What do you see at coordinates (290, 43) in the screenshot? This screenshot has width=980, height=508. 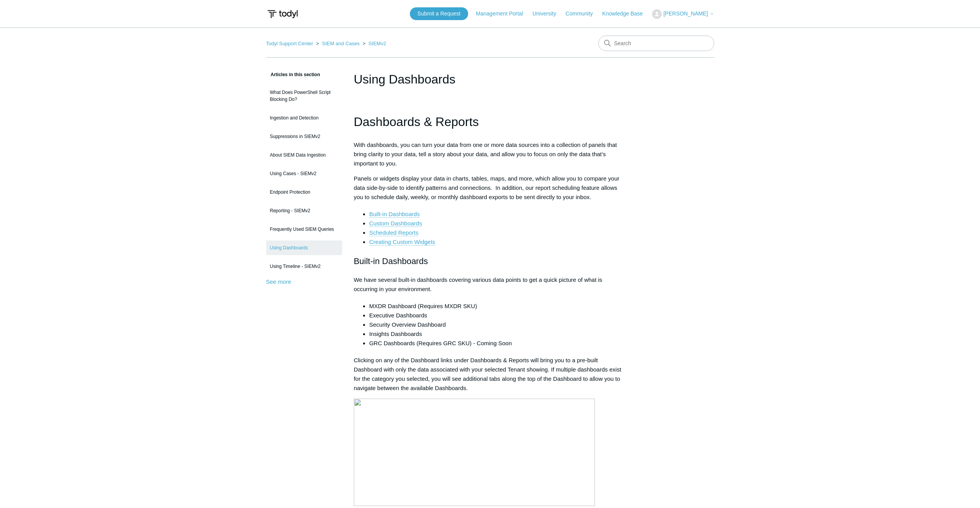 I see `a: Todyl Support Center` at bounding box center [290, 43].